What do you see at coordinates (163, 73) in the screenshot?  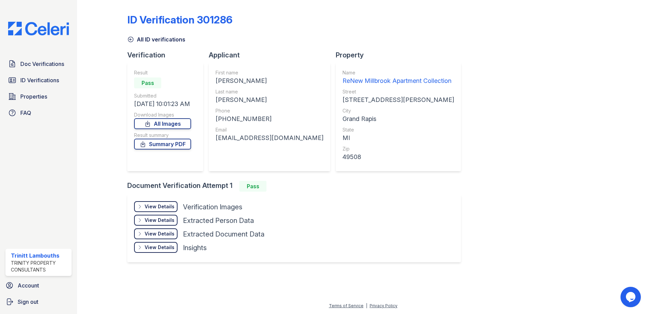 I see `div: Result` at bounding box center [163, 73].